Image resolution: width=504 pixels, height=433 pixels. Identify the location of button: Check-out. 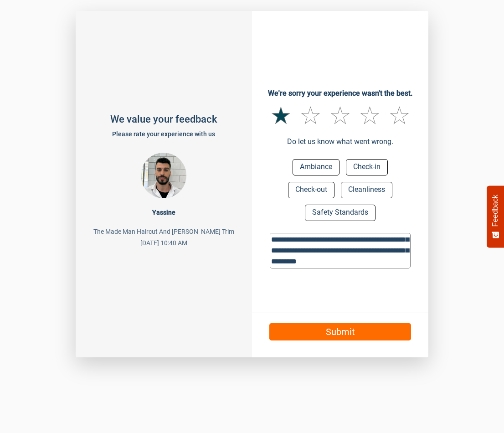
(311, 190).